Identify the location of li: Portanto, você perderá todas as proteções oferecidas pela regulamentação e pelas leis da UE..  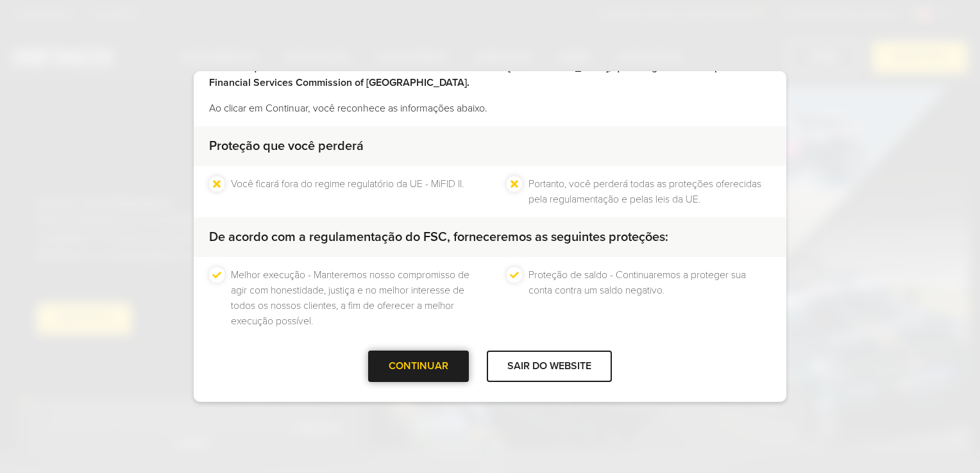
(650, 192).